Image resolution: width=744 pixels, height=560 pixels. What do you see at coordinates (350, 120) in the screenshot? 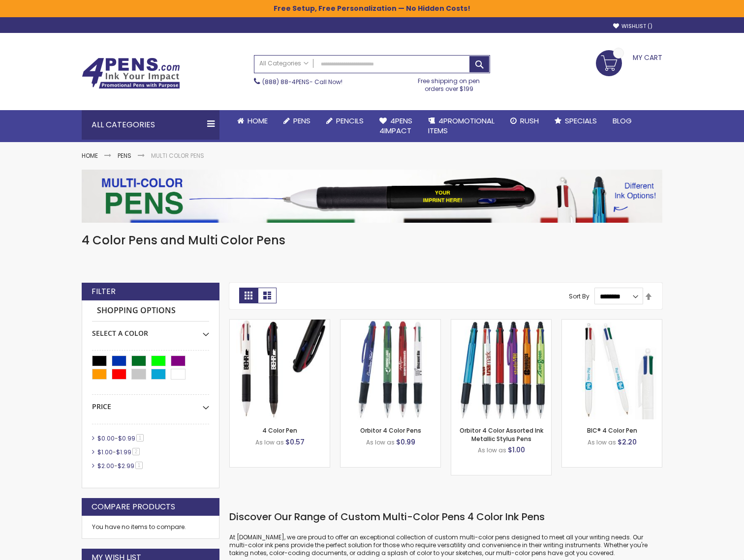
I see `span: Pencils` at bounding box center [350, 120].